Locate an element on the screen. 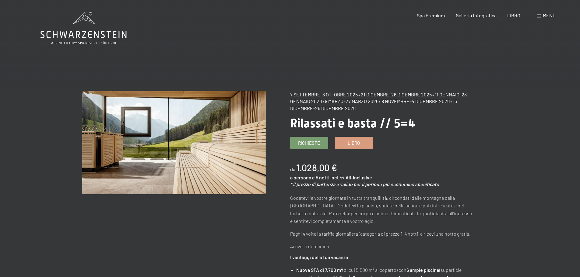 This screenshot has width=580, height=277. font: Libro is located at coordinates (354, 143).